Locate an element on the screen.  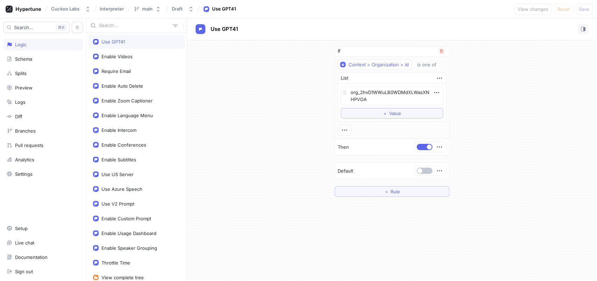
div: Enable Usage Dashboard is located at coordinates (129, 233).